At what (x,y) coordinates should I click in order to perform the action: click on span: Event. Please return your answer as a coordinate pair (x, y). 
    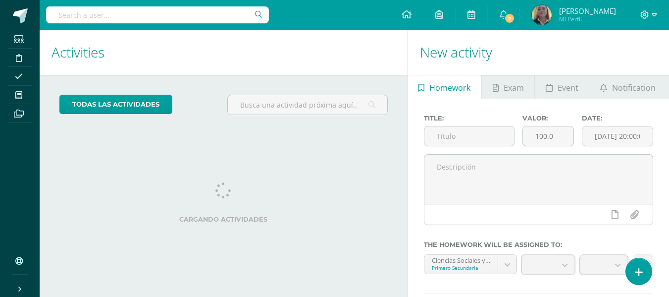
    Looking at the image, I should click on (568, 88).